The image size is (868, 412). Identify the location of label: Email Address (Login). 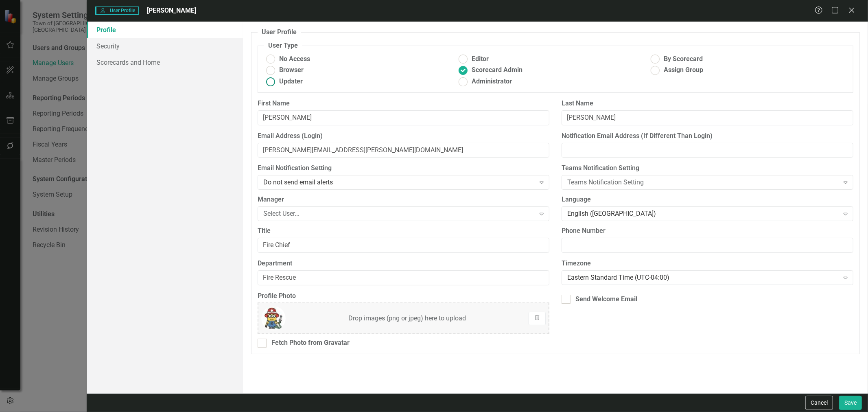
(403, 136).